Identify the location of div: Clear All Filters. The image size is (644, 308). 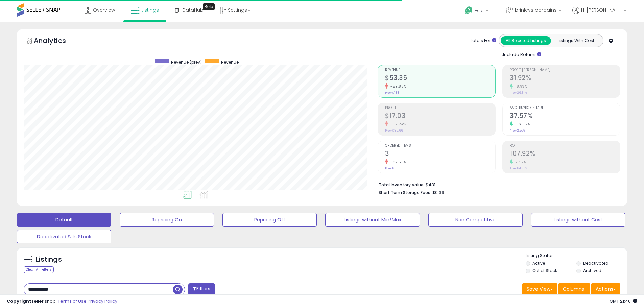
(39, 269).